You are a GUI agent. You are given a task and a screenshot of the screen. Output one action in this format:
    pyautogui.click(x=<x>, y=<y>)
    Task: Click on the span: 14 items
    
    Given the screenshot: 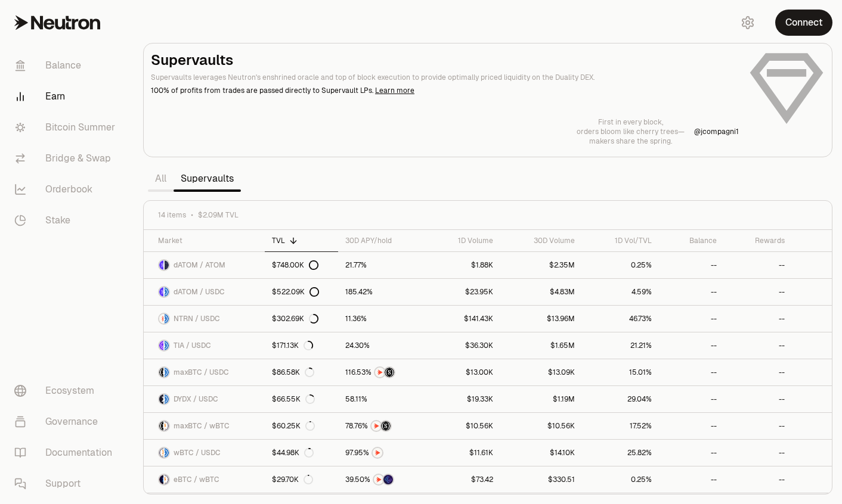 What is the action you would take?
    pyautogui.click(x=172, y=215)
    